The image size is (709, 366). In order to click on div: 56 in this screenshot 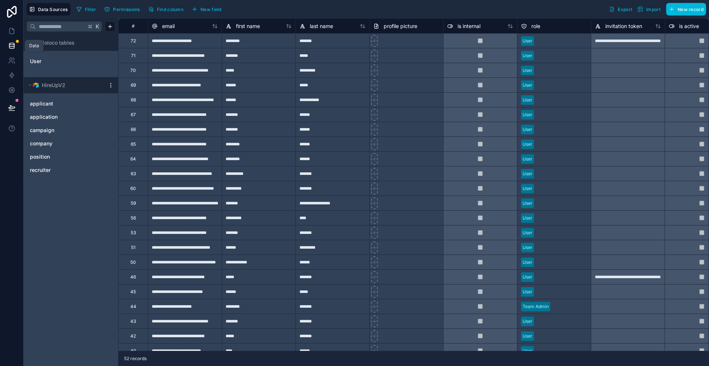, I will do `click(133, 218)`.